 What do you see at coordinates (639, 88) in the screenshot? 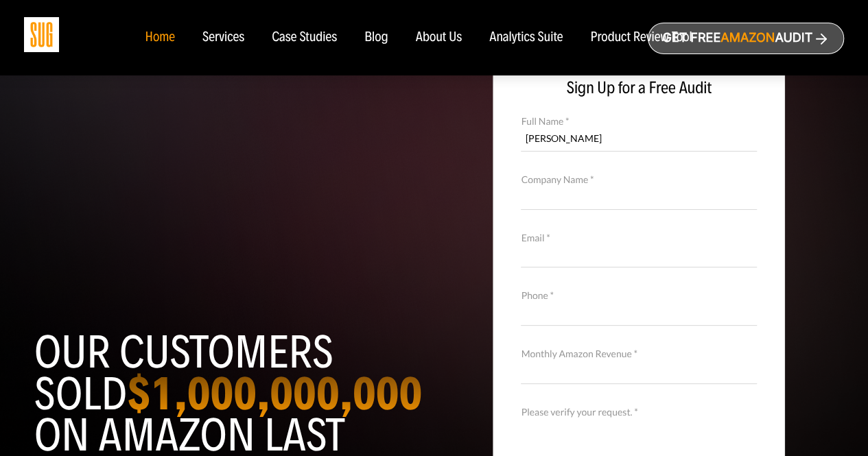
I see `span: Sign Up for a Free Audit` at bounding box center [639, 88].